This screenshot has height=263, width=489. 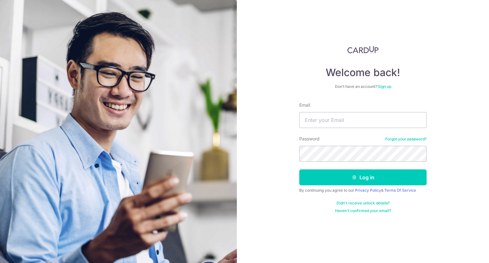 What do you see at coordinates (305, 105) in the screenshot?
I see `label: Email` at bounding box center [305, 105].